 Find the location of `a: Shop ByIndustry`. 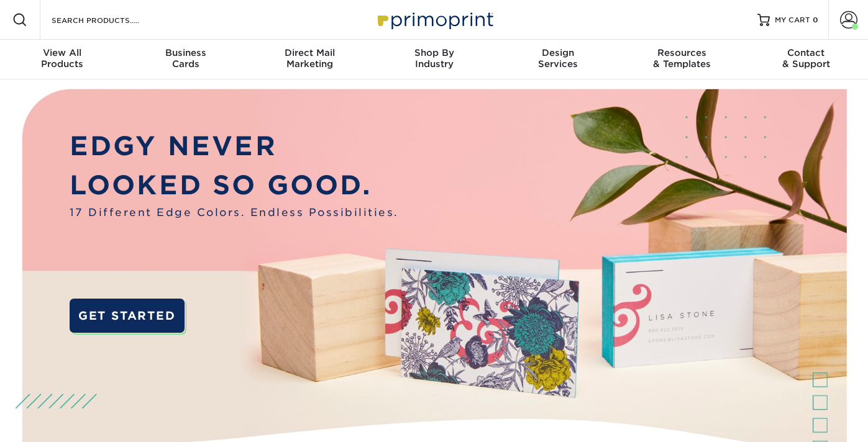

a: Shop ByIndustry is located at coordinates (435, 60).